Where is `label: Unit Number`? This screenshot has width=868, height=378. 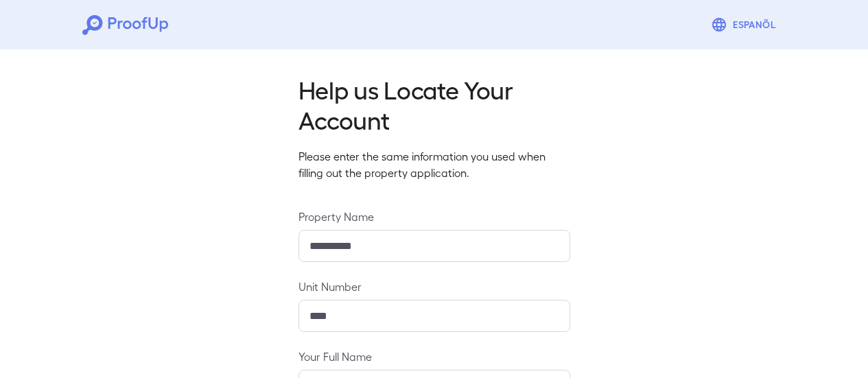
label: Unit Number is located at coordinates (434, 286).